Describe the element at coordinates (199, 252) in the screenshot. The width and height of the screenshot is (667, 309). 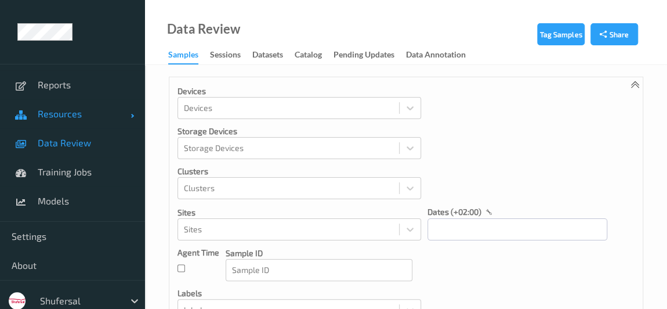
I see `p: Agent Time` at that location.